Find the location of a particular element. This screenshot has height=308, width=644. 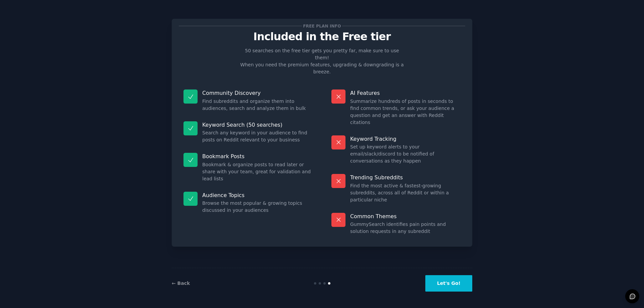

button: Let's Go! is located at coordinates (449, 283).